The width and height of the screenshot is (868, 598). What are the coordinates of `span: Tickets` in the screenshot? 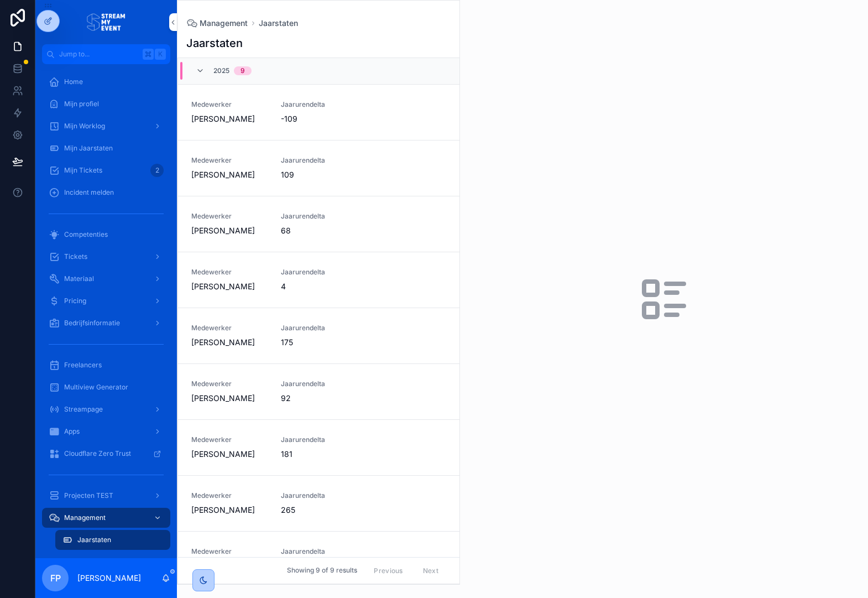 It's located at (76, 256).